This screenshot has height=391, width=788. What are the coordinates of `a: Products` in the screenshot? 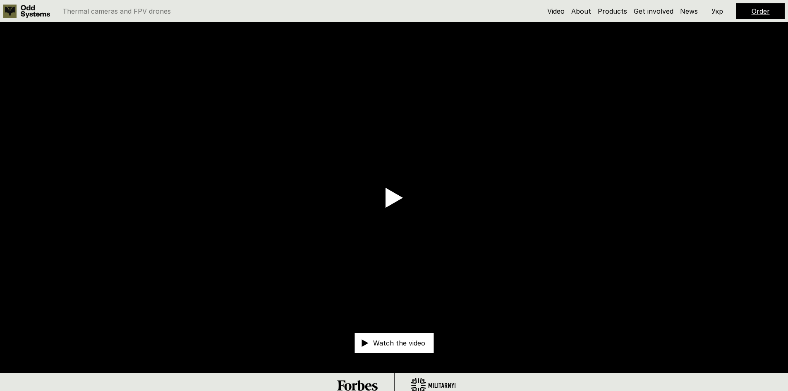 It's located at (612, 11).